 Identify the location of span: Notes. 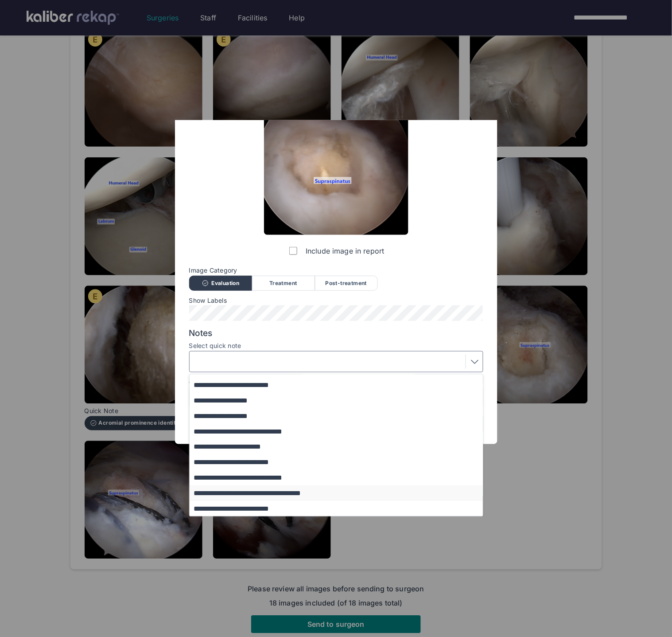
(336, 333).